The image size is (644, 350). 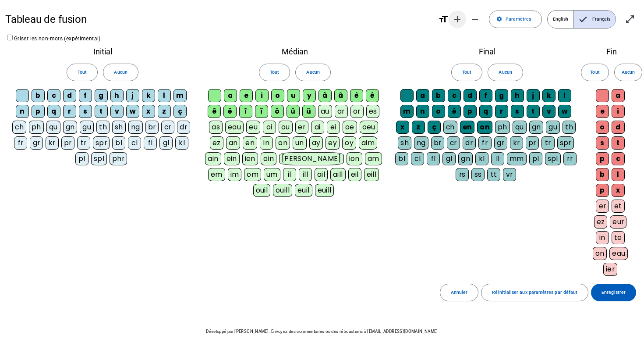 What do you see at coordinates (338, 175) in the screenshot?
I see `div: aill` at bounding box center [338, 175].